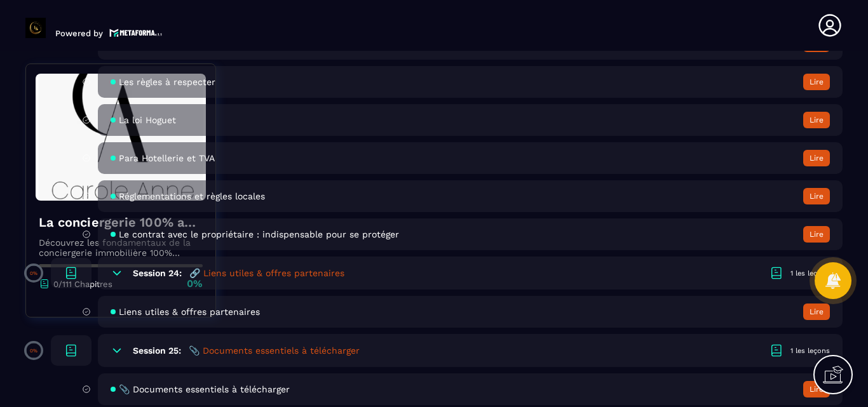  Describe the element at coordinates (167, 82) in the screenshot. I see `span: Les règles à respecter` at that location.